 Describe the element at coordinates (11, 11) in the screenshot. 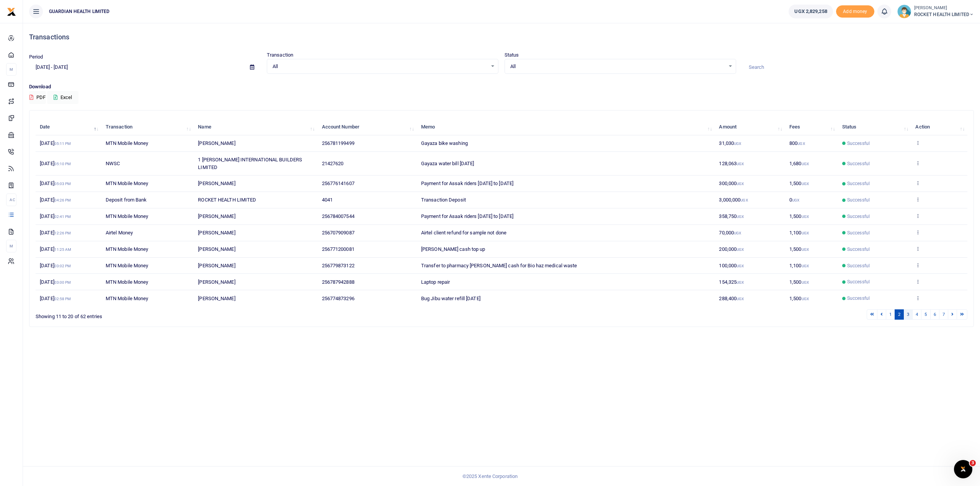

I see `a: logo-small logo-large logo-large` at that location.